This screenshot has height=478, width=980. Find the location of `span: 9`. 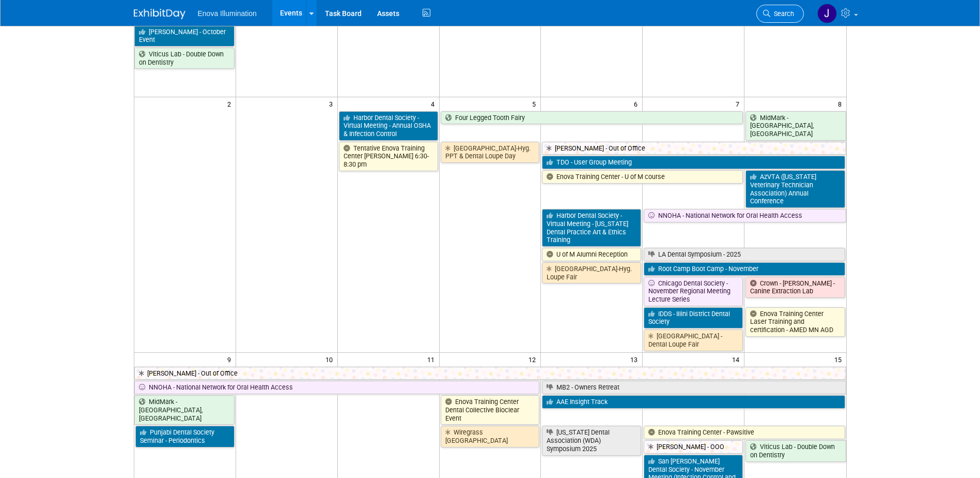

span: 9 is located at coordinates (231, 359).